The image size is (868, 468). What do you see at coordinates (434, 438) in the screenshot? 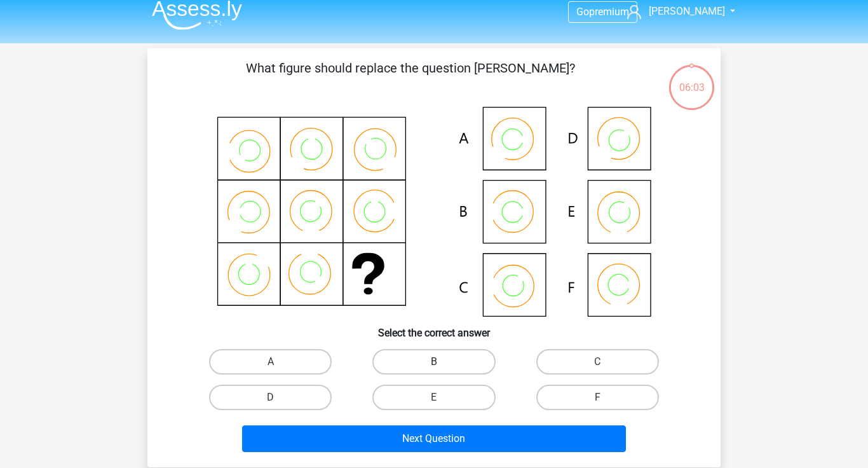
I see `button: Next Question` at bounding box center [434, 438].